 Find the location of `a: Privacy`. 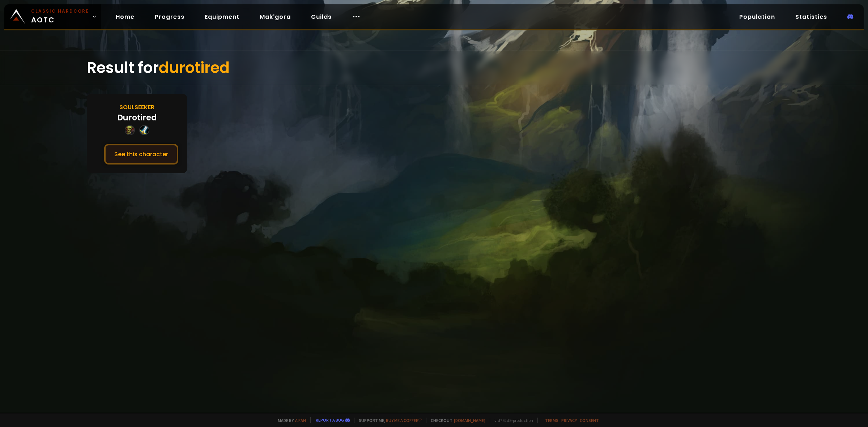

a: Privacy is located at coordinates (569, 420).